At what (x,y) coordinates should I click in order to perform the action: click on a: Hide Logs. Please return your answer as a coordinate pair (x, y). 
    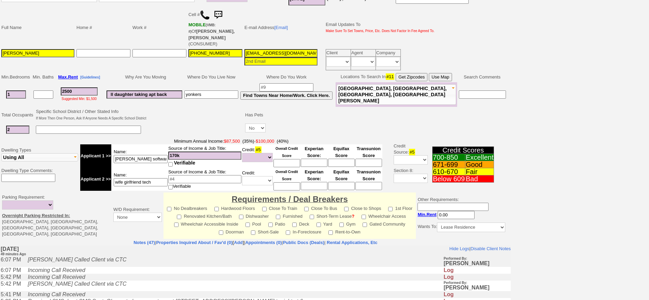
    Looking at the image, I should click on (459, 3).